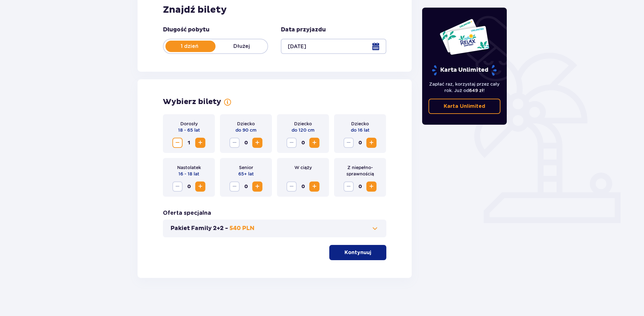 Image resolution: width=644 pixels, height=316 pixels. I want to click on p: Długość pobytu, so click(186, 30).